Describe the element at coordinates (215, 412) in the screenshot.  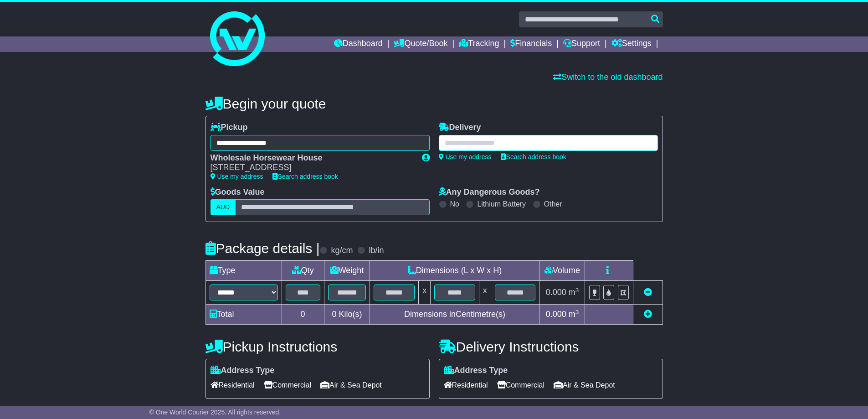
I see `span: © One World Courier 2025. All rights reserved.` at that location.